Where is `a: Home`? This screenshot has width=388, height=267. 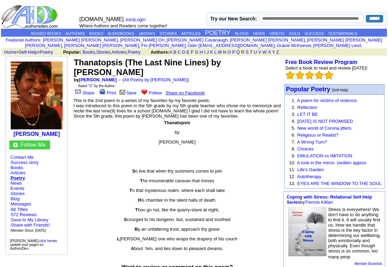 a: Home is located at coordinates (10, 52).